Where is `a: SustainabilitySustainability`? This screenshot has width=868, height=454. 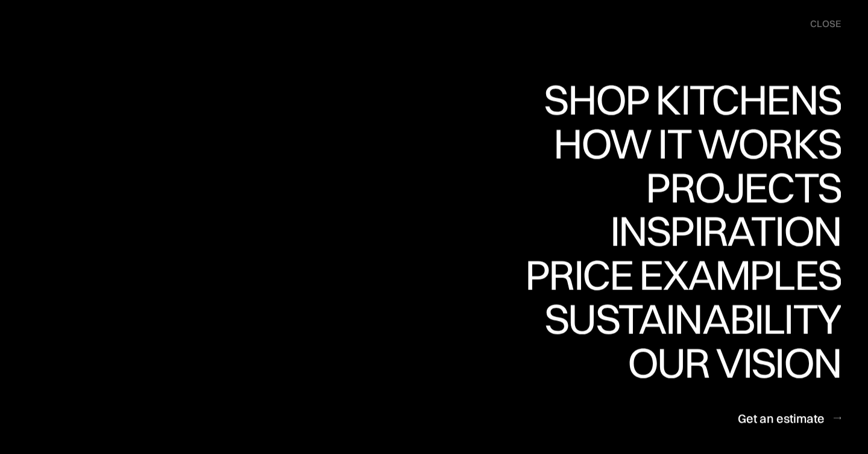
a: SustainabilitySustainability is located at coordinates (687, 319).